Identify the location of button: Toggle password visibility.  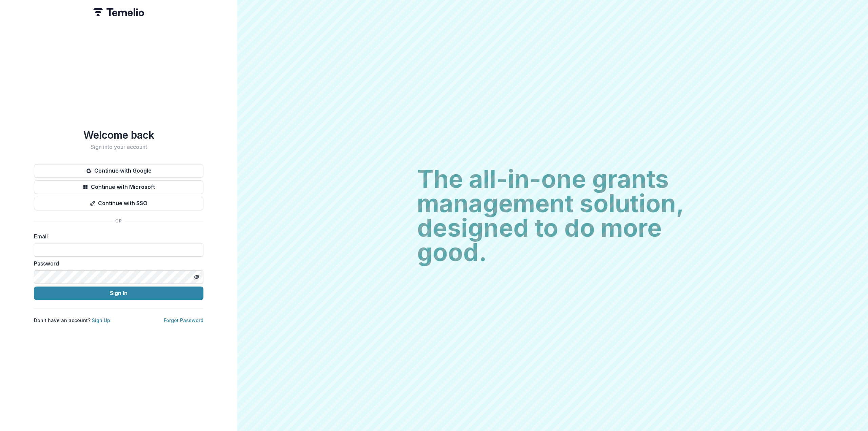
(196, 277).